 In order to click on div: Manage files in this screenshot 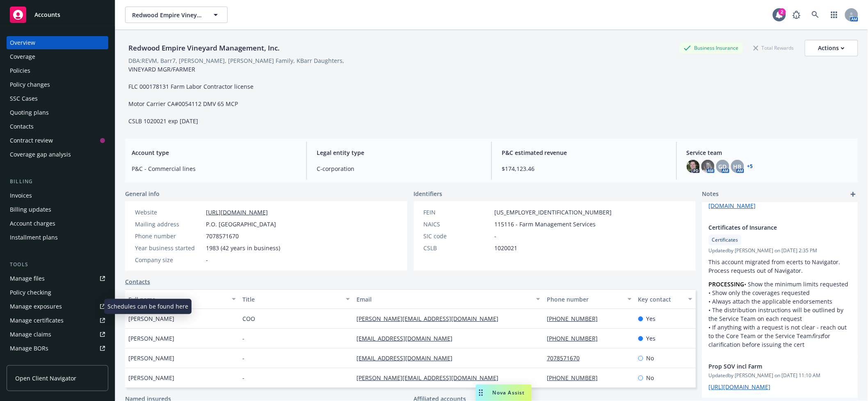, I will do `click(27, 279)`.